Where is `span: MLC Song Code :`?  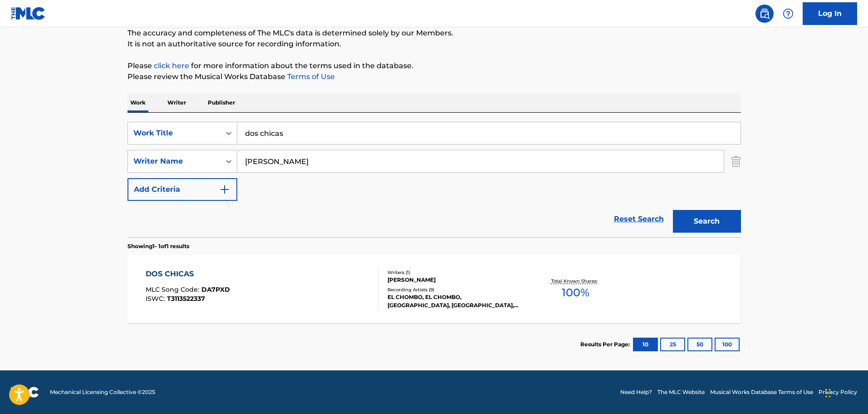
span: MLC Song Code : is located at coordinates (173, 290).